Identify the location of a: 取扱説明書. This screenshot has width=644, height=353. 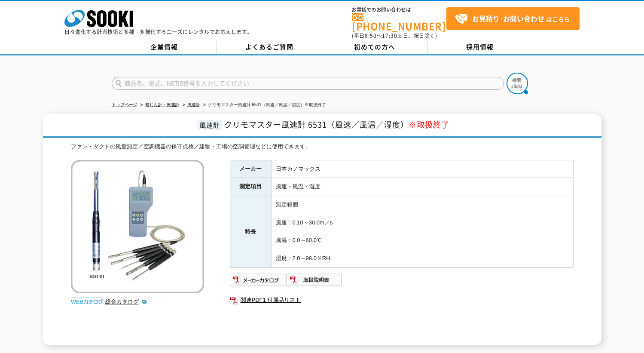
(314, 282).